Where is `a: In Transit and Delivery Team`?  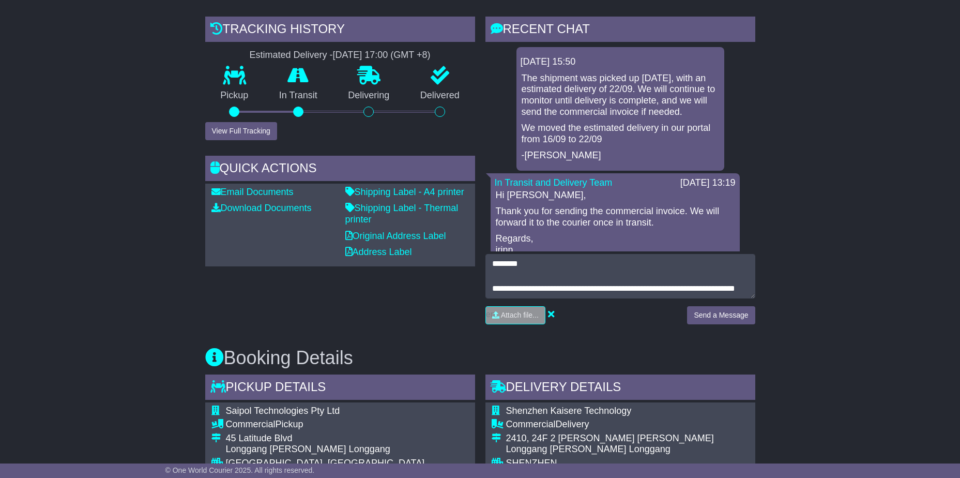 a: In Transit and Delivery Team is located at coordinates (553, 182).